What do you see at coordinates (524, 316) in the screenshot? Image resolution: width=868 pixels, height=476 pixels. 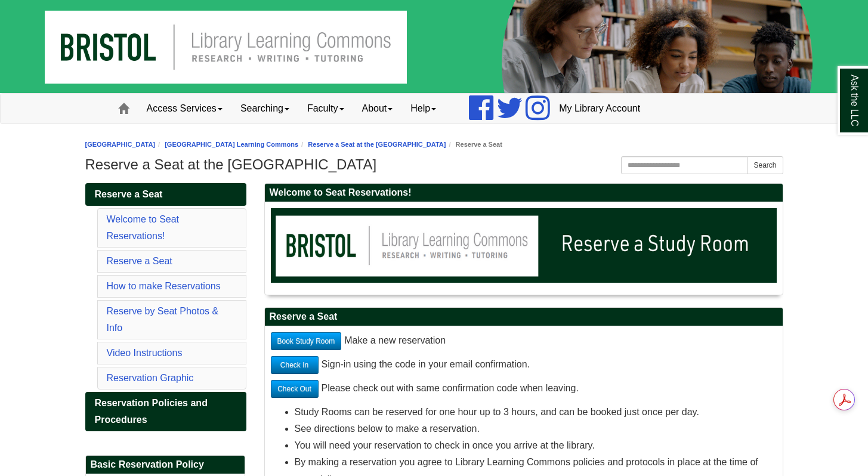 I see `h2: Reserve a Seat` at bounding box center [524, 316].